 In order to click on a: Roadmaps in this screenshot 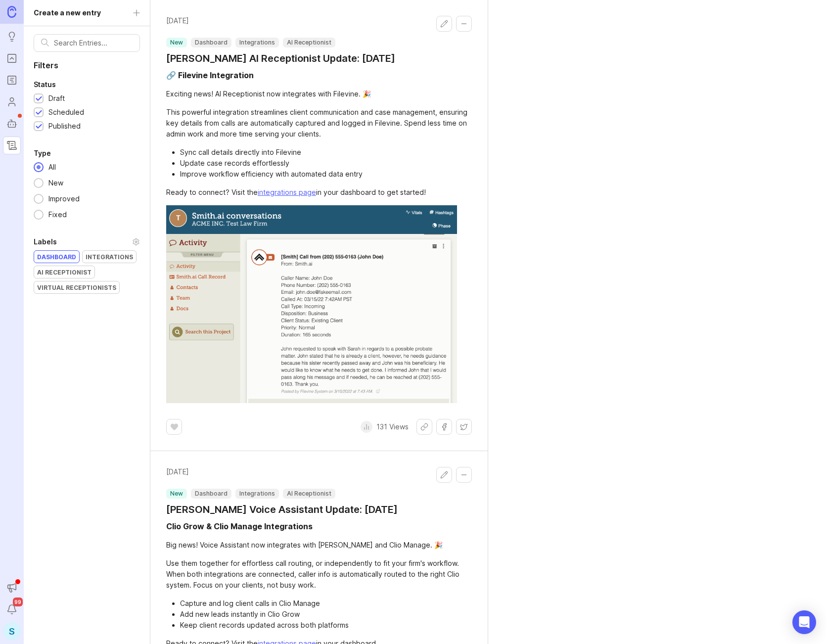, I will do `click(12, 80)`.